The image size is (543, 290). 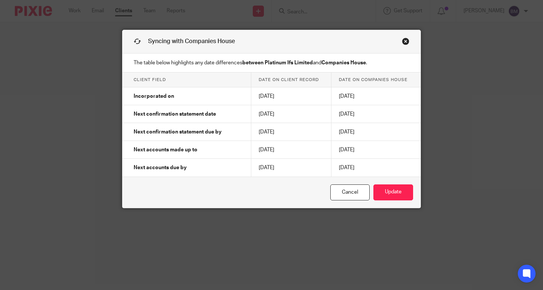 What do you see at coordinates (344, 63) in the screenshot?
I see `strong: Companies House` at bounding box center [344, 63].